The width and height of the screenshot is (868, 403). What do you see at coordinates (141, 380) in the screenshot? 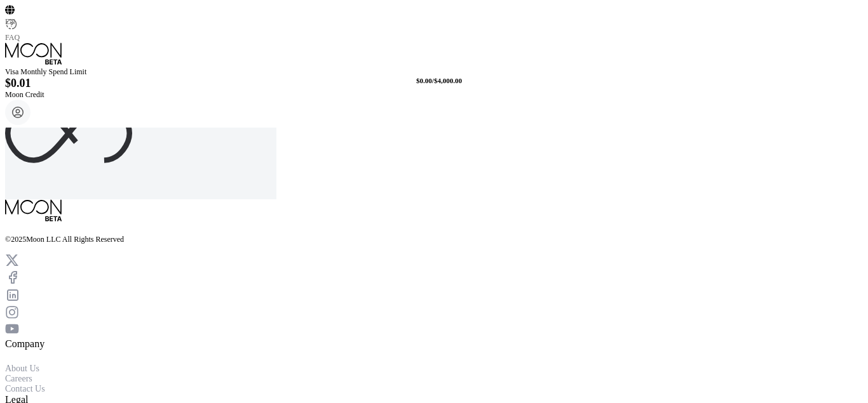
I see `div: Careers` at bounding box center [141, 380].